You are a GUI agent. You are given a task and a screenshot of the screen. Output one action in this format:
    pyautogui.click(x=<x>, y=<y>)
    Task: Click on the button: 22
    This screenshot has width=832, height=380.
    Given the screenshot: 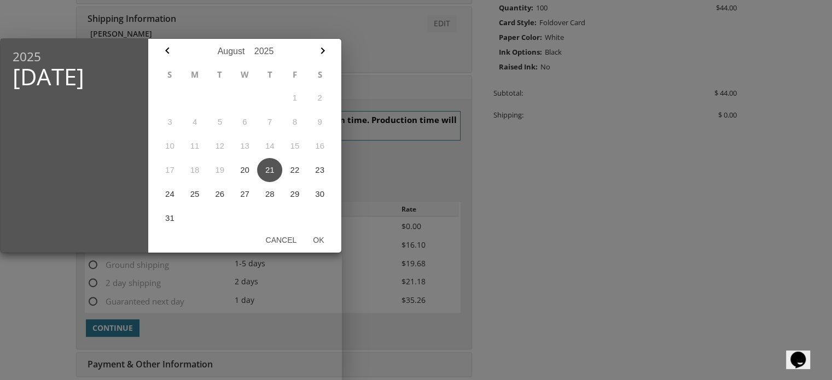 What is the action you would take?
    pyautogui.click(x=295, y=170)
    